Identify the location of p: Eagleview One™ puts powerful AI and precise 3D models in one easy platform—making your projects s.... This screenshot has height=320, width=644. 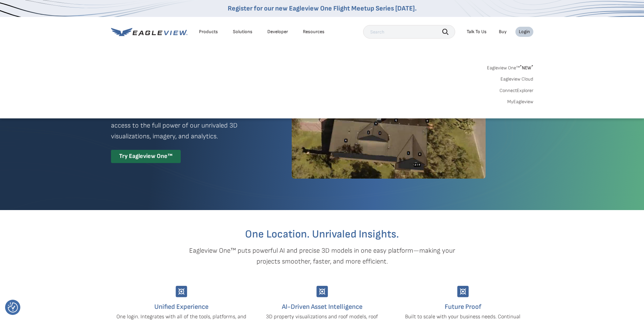
(322, 256).